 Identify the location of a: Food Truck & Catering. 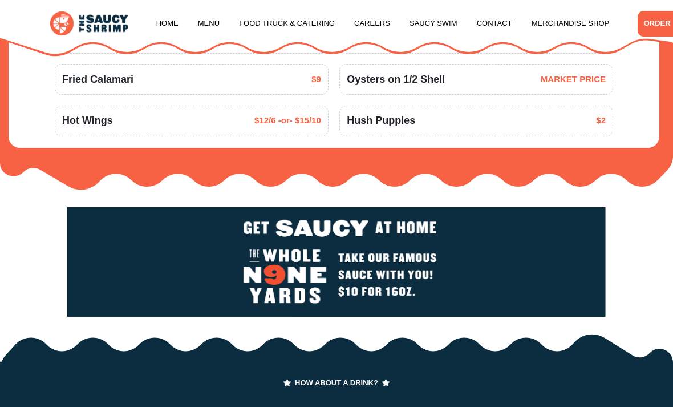
(287, 23).